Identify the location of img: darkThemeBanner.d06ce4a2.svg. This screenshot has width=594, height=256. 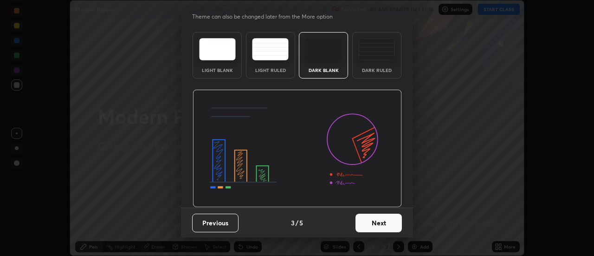
(297, 149).